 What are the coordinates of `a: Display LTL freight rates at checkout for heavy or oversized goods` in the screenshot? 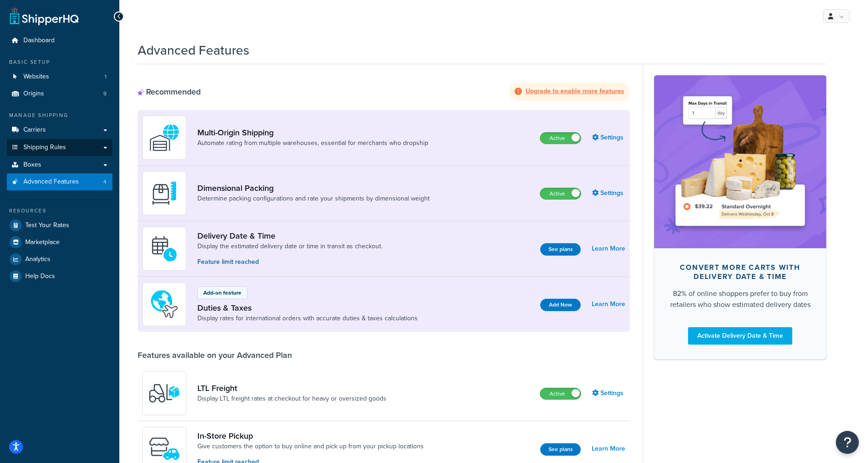 It's located at (292, 399).